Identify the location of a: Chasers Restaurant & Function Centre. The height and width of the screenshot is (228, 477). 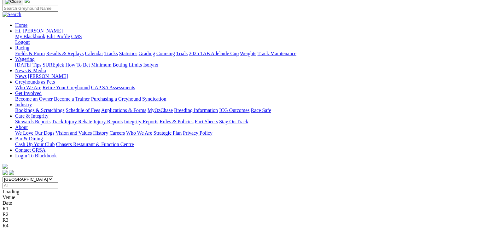
(95, 144).